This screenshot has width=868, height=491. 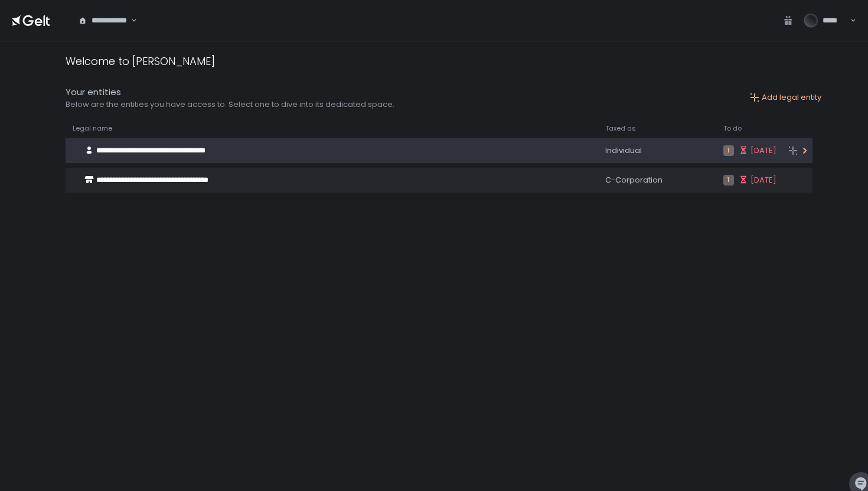 What do you see at coordinates (657, 181) in the screenshot?
I see `div: C-Corporation` at bounding box center [657, 181].